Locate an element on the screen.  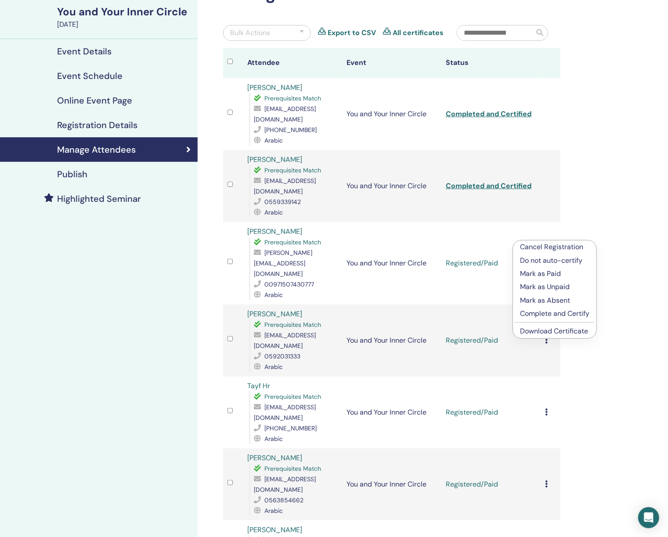
p: Do not auto-certify is located at coordinates (554, 261).